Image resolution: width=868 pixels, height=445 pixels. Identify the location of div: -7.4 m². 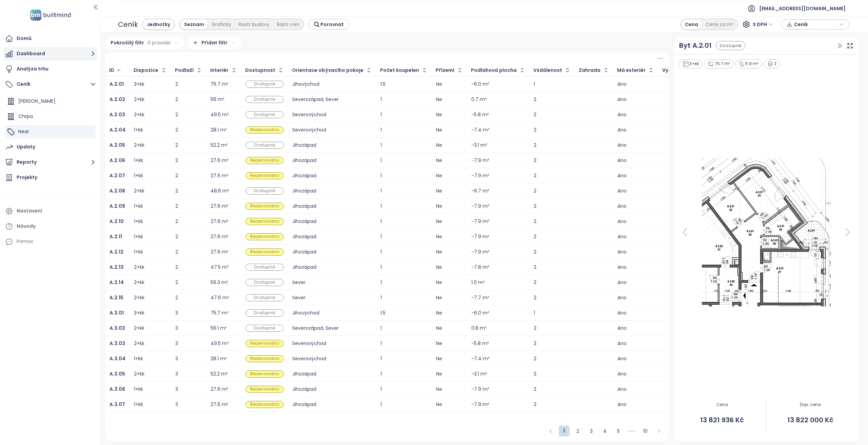
(481, 130).